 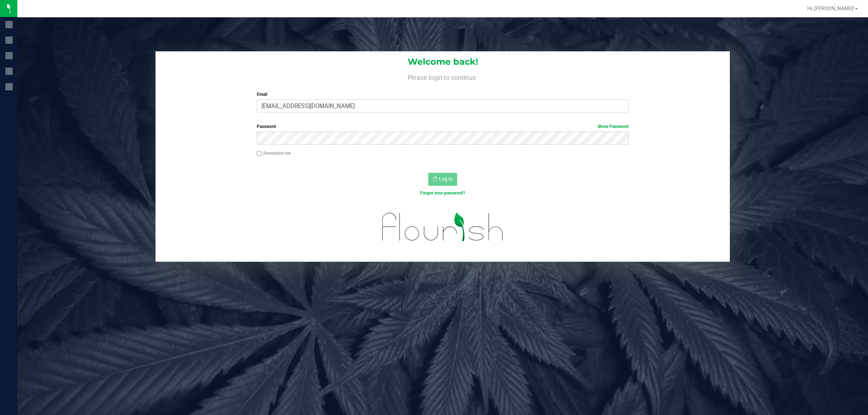 What do you see at coordinates (442, 94) in the screenshot?
I see `label: Email` at bounding box center [442, 94].